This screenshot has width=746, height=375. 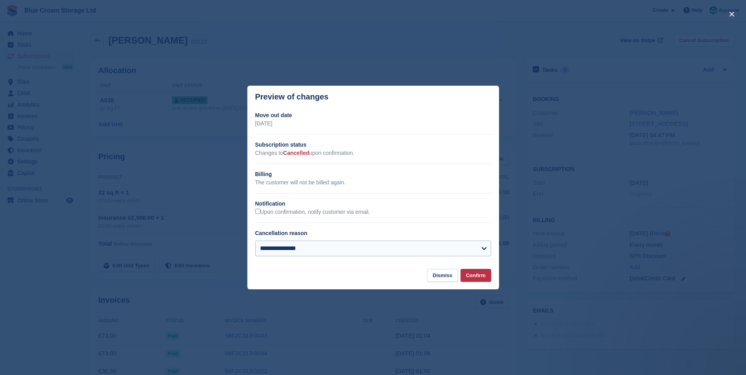 I want to click on span: Cancelled, so click(x=296, y=153).